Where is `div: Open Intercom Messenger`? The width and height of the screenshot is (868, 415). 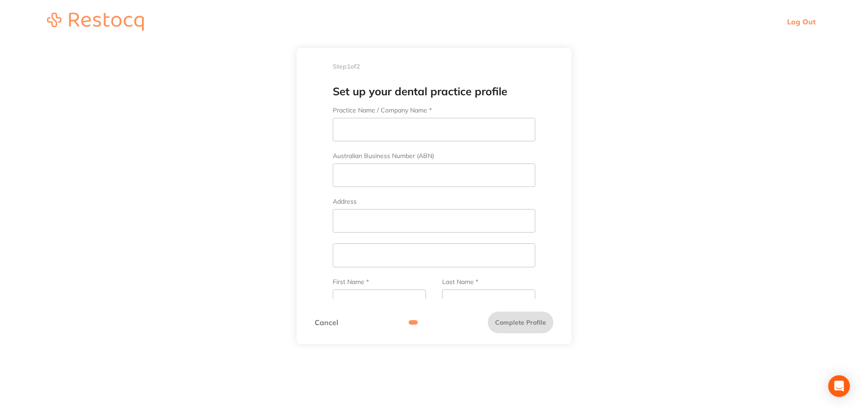 div: Open Intercom Messenger is located at coordinates (838, 386).